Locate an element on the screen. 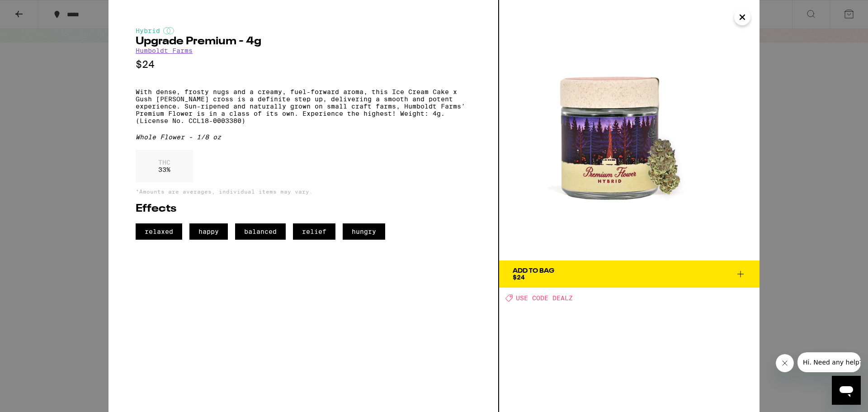  h2: Effects is located at coordinates (304, 209).